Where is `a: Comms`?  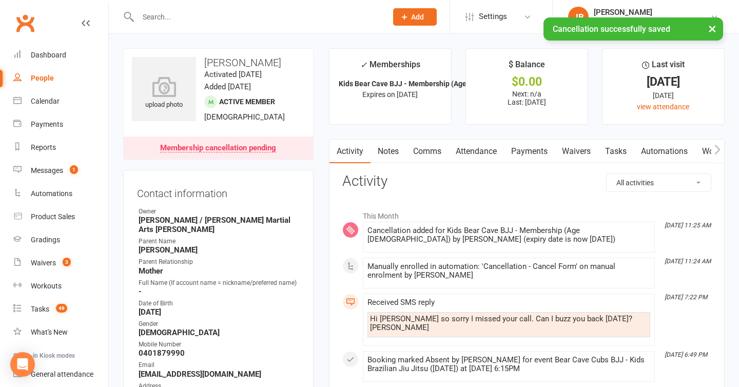 a: Comms is located at coordinates (427, 151).